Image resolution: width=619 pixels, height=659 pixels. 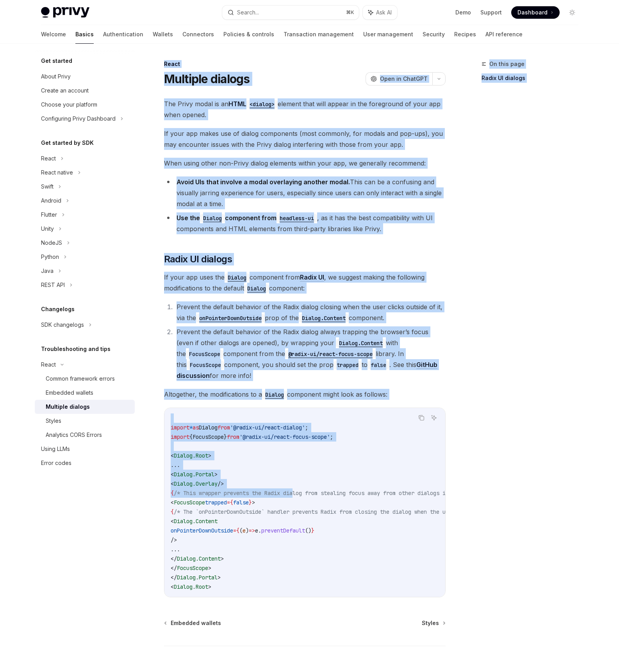 What do you see at coordinates (532, 12) in the screenshot?
I see `span: Dashboard` at bounding box center [532, 12].